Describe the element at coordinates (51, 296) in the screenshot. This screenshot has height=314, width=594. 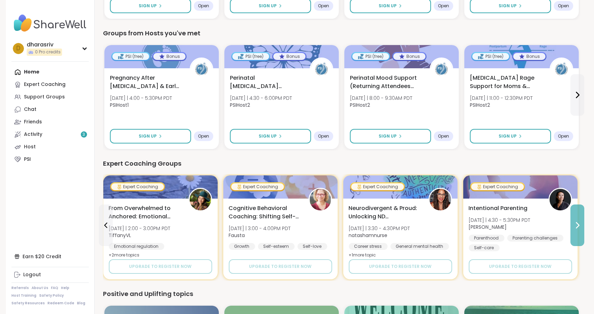
I see `a: Safety Policy` at that location.